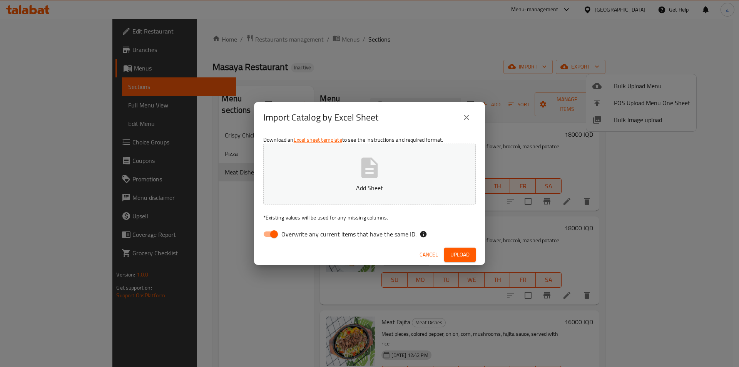 Image resolution: width=739 pixels, height=367 pixels. Describe the element at coordinates (466, 117) in the screenshot. I see `button: close` at that location.